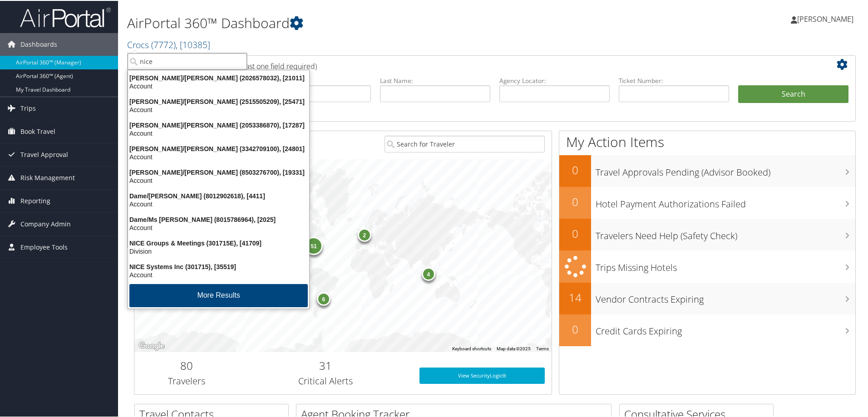 Image resolution: width=868 pixels, height=417 pixels. What do you see at coordinates (187, 380) in the screenshot?
I see `h3: Travelers` at bounding box center [187, 380].